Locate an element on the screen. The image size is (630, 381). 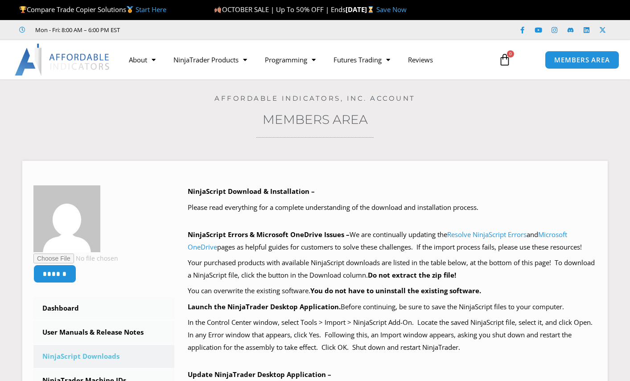
a: About is located at coordinates (142, 60).